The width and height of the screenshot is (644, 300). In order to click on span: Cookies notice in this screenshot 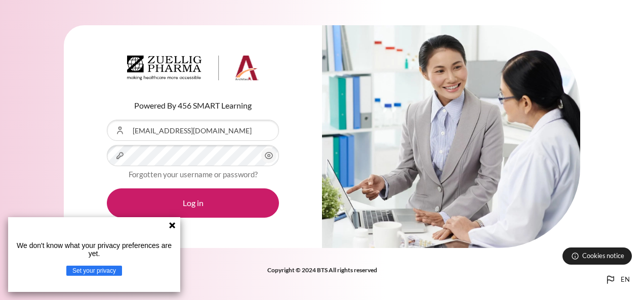, I will do `click(603, 256)`.